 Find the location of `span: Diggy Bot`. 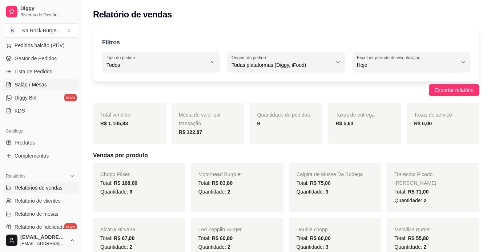

span: Diggy Bot is located at coordinates (25, 98).